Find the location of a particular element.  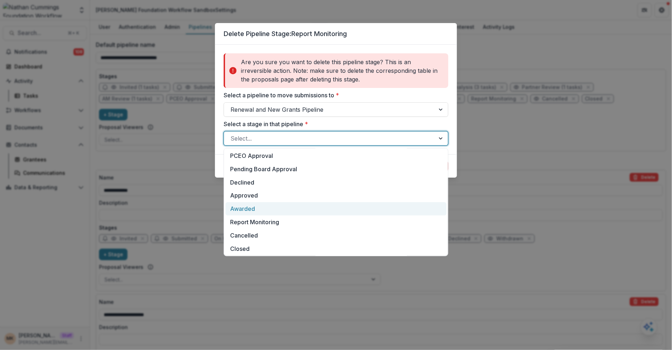

div: Closed is located at coordinates (336, 248).